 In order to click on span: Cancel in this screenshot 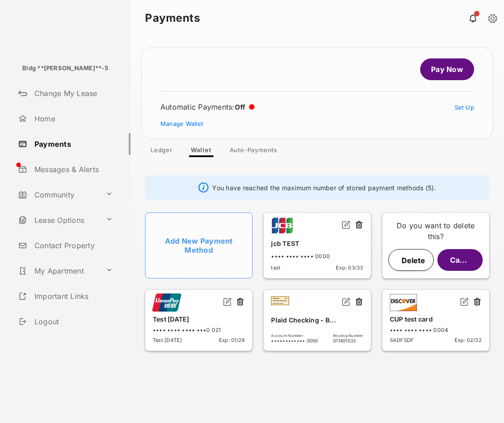, I will do `click(462, 260)`.